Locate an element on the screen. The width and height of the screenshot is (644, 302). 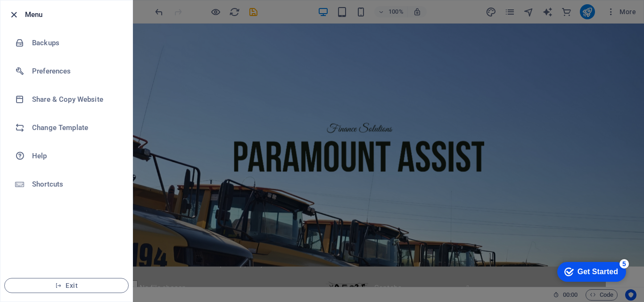
span: Exit is located at coordinates (66, 285).